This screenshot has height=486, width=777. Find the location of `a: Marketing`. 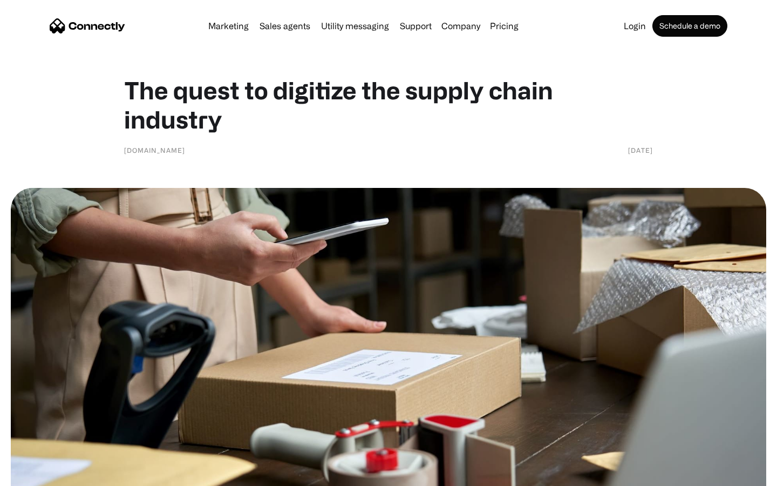

a: Marketing is located at coordinates (228, 26).